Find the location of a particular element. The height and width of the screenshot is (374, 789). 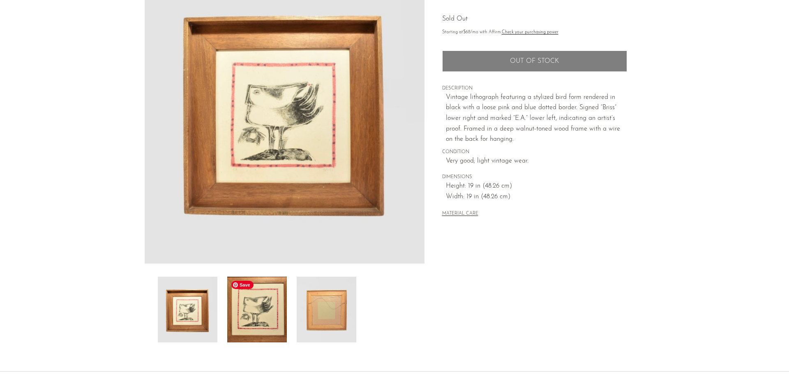

span: CONDITION is located at coordinates (534, 152).